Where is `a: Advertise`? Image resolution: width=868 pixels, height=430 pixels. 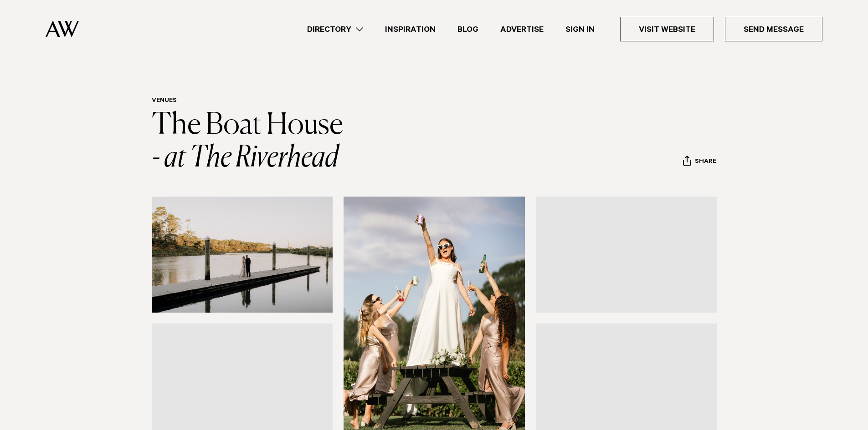 a: Advertise is located at coordinates (522, 29).